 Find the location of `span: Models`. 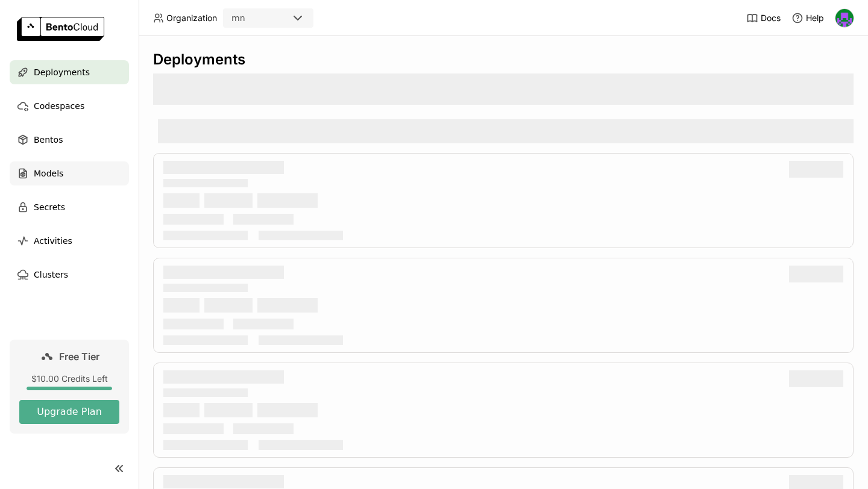

span: Models is located at coordinates (48, 173).